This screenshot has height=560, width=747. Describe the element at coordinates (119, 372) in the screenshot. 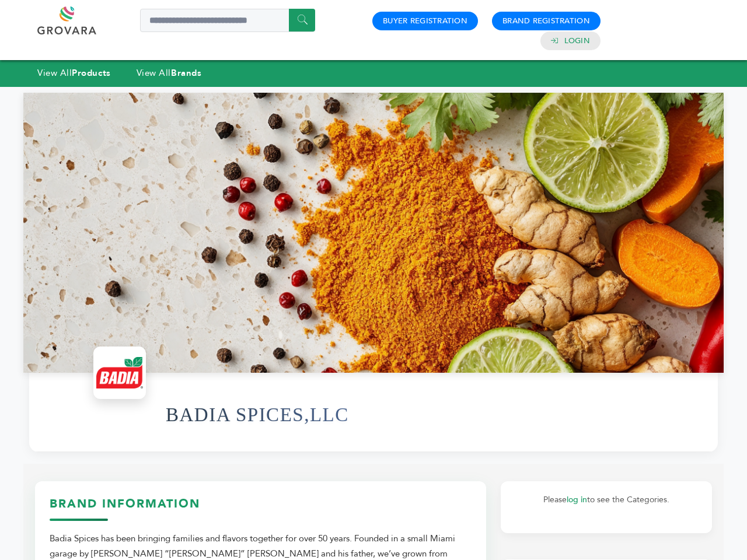

I see `img: BADIA SPICES,LLC Logo` at that location.